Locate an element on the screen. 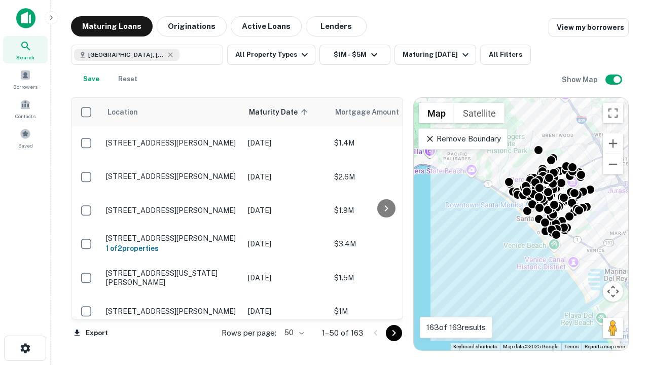 Image resolution: width=649 pixels, height=365 pixels. button: $1M - $5M is located at coordinates (355, 55).